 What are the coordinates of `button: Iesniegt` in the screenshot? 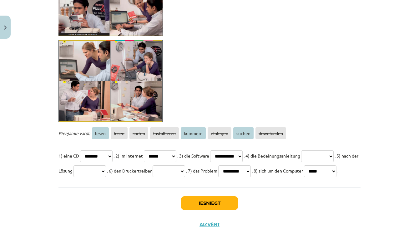 It's located at (209, 203).